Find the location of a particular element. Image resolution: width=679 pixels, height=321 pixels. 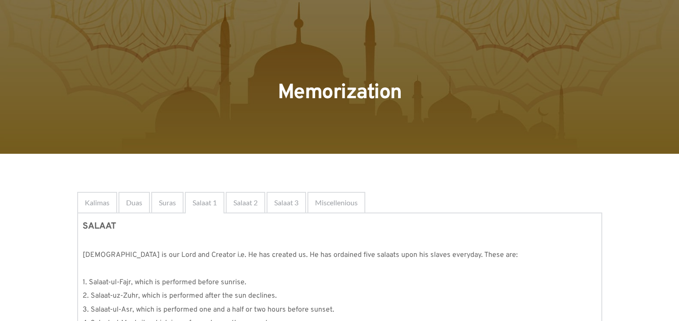

span: 3. Salaat-ul-Asr, which is performed one and a half or two hours before sunset. is located at coordinates (208, 310).